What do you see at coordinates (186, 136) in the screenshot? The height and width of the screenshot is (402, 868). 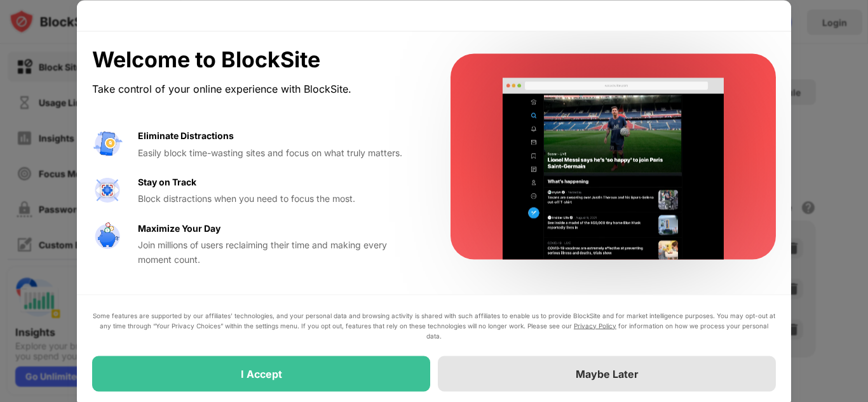 I see `div: Eliminate Distractions` at bounding box center [186, 136].